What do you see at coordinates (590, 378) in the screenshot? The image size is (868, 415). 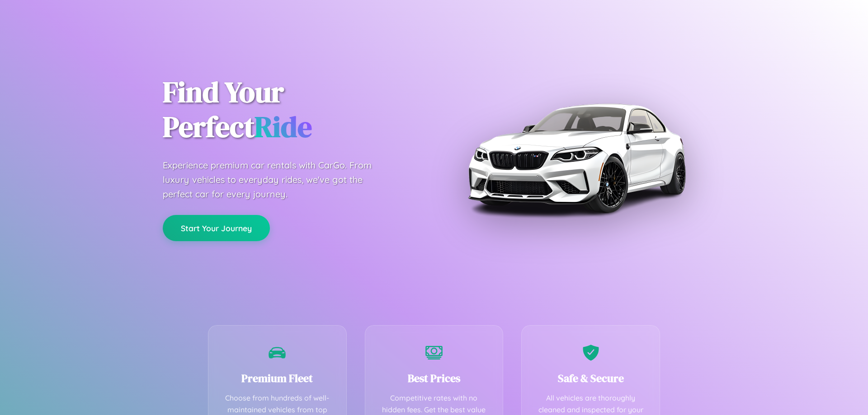 I see `h3: Safe & Secure` at bounding box center [590, 378].